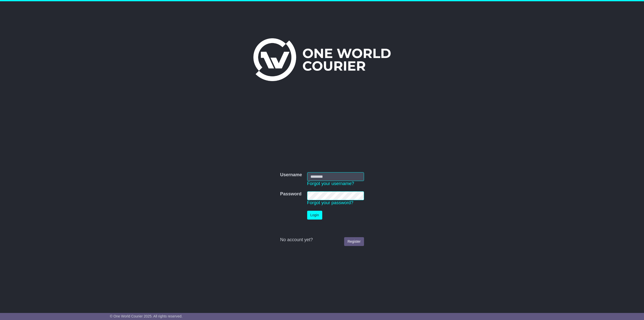 This screenshot has width=644, height=320. I want to click on button: Login, so click(315, 215).